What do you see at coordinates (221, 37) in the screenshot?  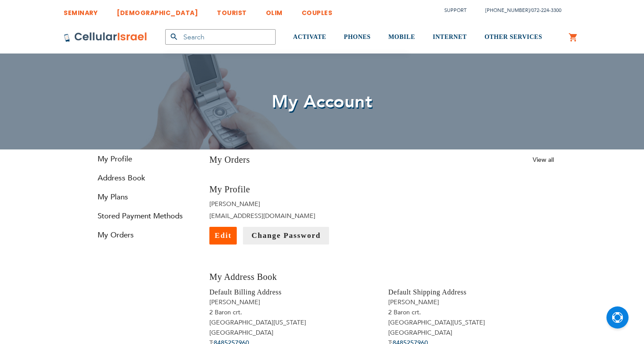 I see `input: Search` at bounding box center [221, 37].